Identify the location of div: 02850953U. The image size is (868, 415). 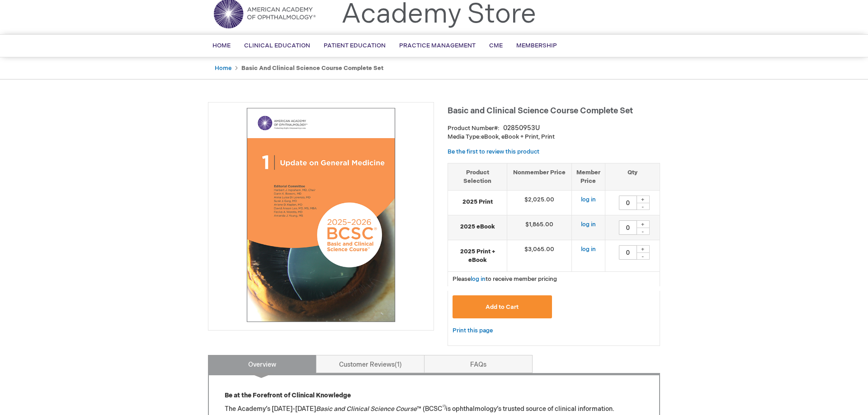
(521, 128).